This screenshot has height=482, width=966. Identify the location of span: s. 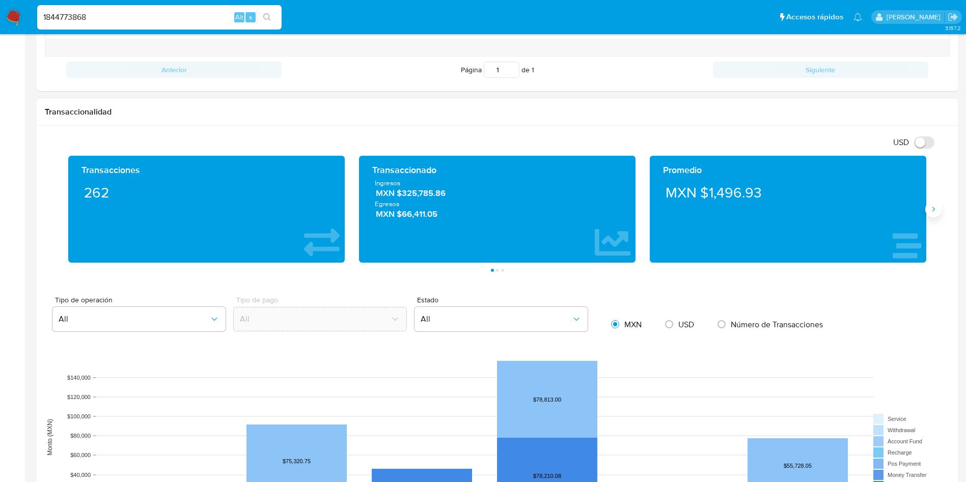
(250, 17).